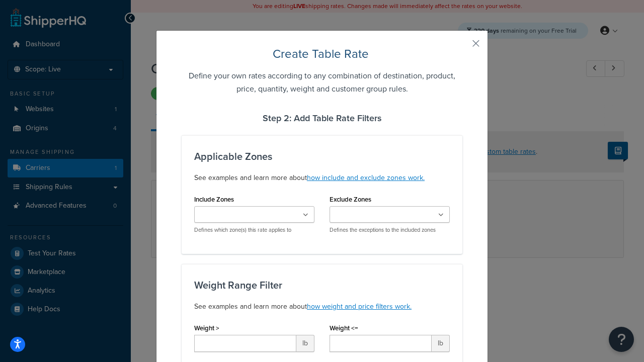  Describe the element at coordinates (322, 118) in the screenshot. I see `h4: Step 2: Add Table Rate Filters` at that location.